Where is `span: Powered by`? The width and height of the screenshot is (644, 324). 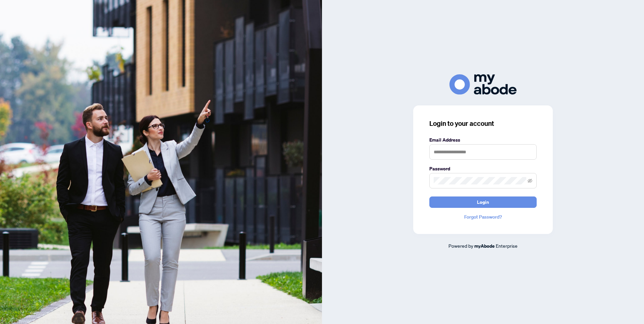 span: Powered by is located at coordinates (460, 246).